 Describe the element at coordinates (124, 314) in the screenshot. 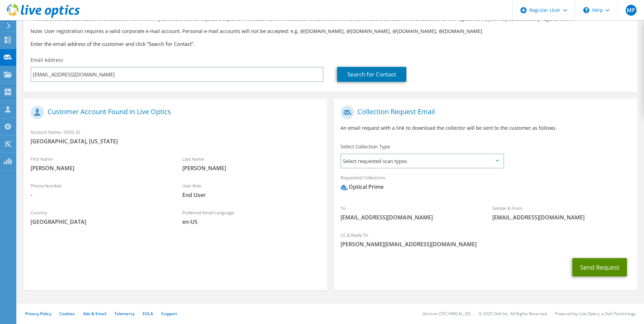

I see `a: Telemetry` at that location.